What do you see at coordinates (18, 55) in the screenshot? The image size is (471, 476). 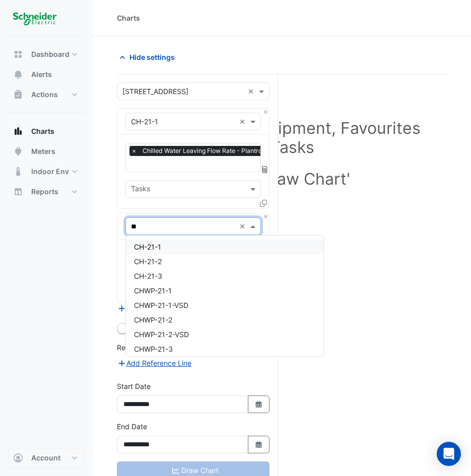 I see `app-icon: Dashboard` at bounding box center [18, 55].